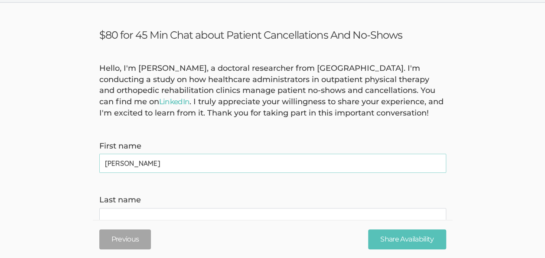  Describe the element at coordinates (273, 35) in the screenshot. I see `h3: $80 for 45 Min Chat about Patient Cancellations And No-Shows` at that location.